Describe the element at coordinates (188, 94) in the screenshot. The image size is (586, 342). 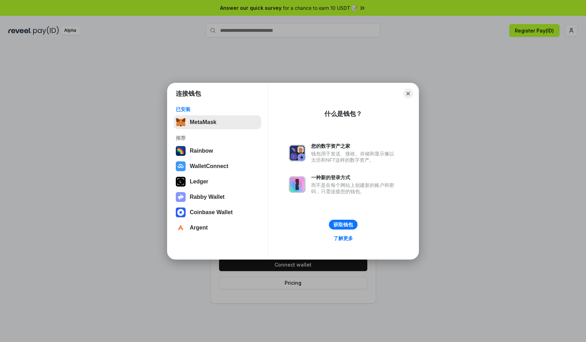
I see `h1: 连接钱包` at that location.